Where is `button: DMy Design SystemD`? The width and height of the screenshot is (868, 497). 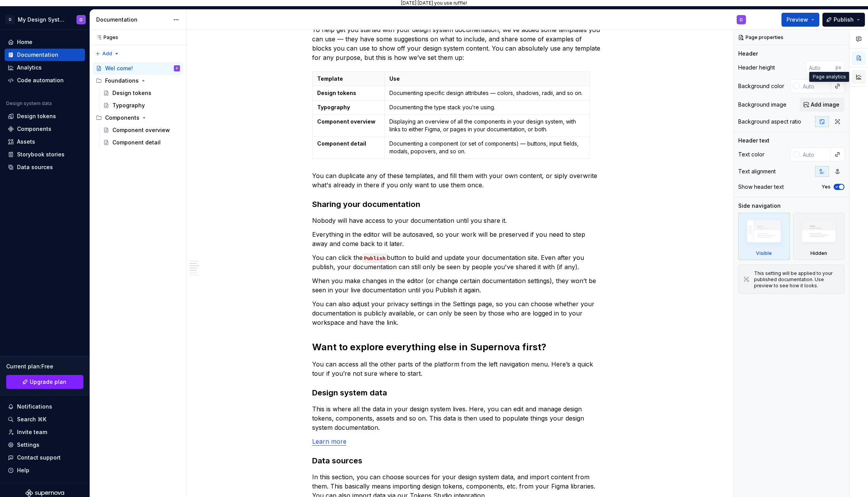 button: DMy Design SystemD is located at coordinates (45, 19).